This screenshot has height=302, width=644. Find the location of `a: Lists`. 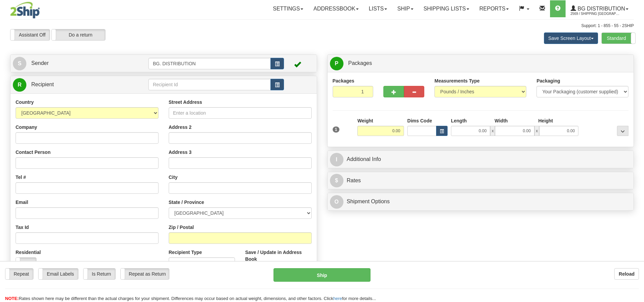

a: Lists is located at coordinates (378, 9).